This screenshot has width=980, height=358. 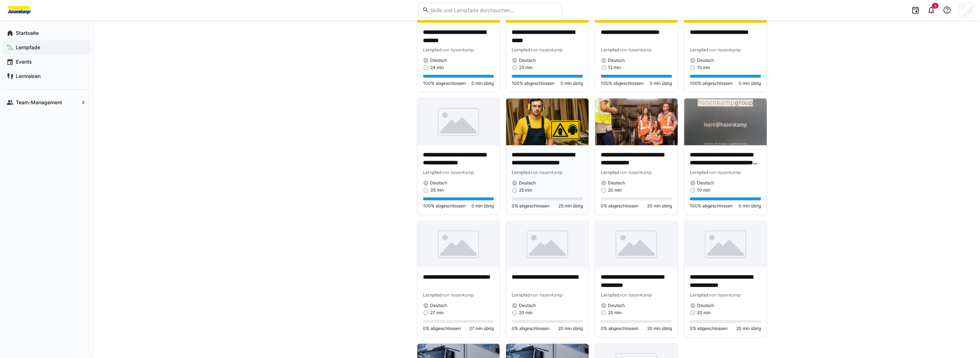 I want to click on span: 25 min, so click(x=525, y=190).